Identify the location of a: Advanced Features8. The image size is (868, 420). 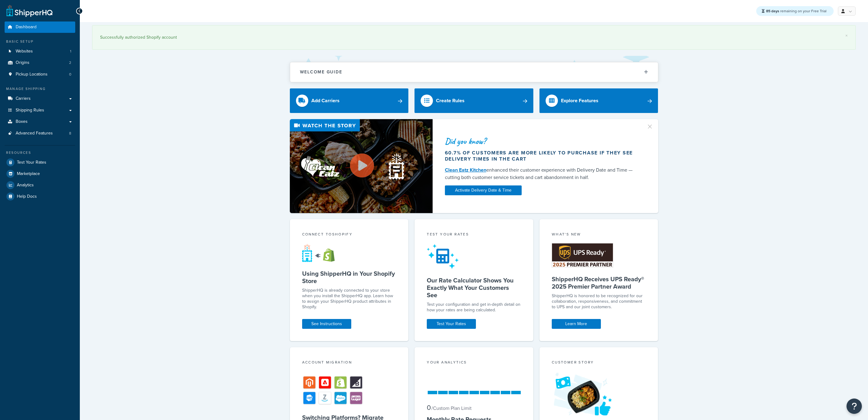
(40, 133).